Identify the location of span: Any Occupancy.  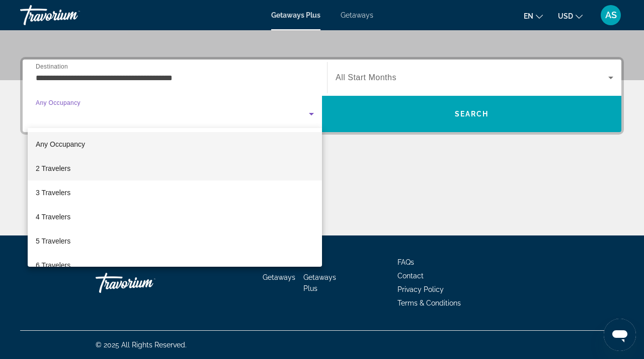
(61, 144).